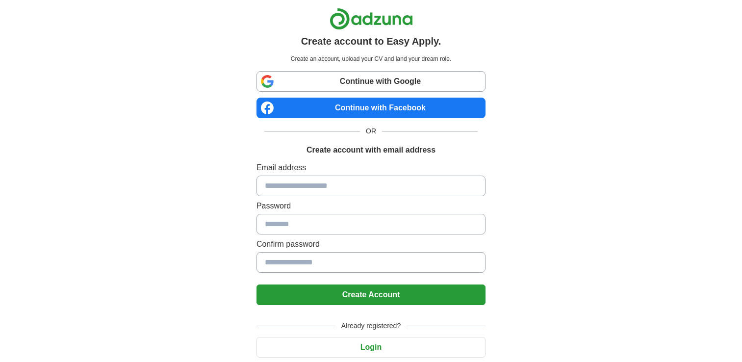 The width and height of the screenshot is (742, 362). I want to click on a: Login, so click(371, 347).